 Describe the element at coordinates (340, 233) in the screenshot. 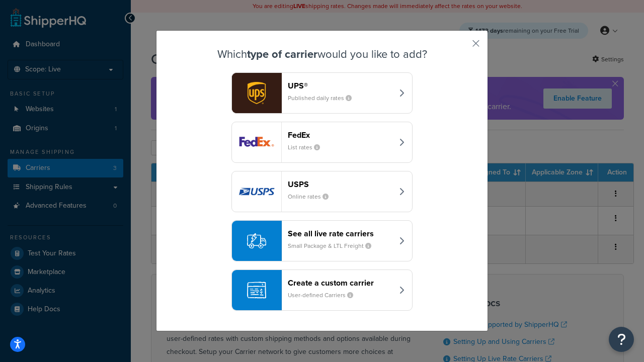

I see `header: See all live rate carriers` at that location.